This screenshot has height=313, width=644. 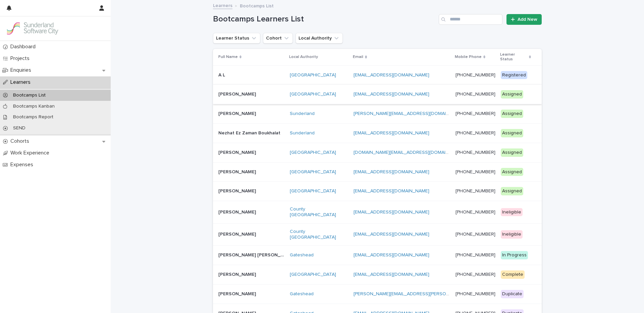 What do you see at coordinates (31, 153) in the screenshot?
I see `p: Work Experience` at bounding box center [31, 153].